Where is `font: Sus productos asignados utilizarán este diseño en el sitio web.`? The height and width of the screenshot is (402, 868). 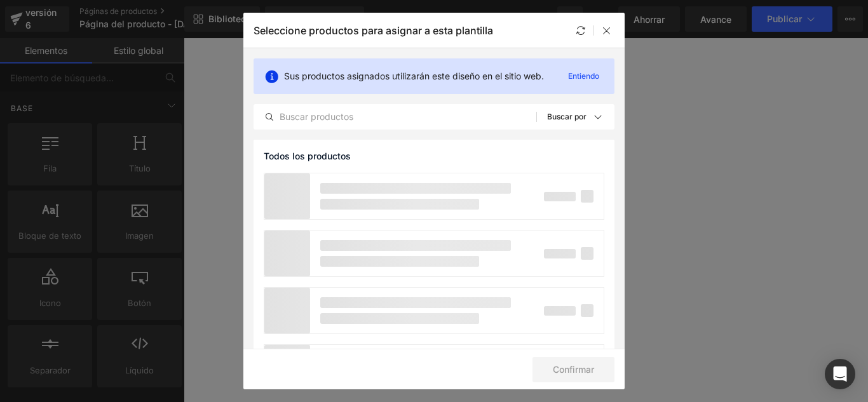 font: Sus productos asignados utilizarán este diseño en el sitio web. is located at coordinates (414, 76).